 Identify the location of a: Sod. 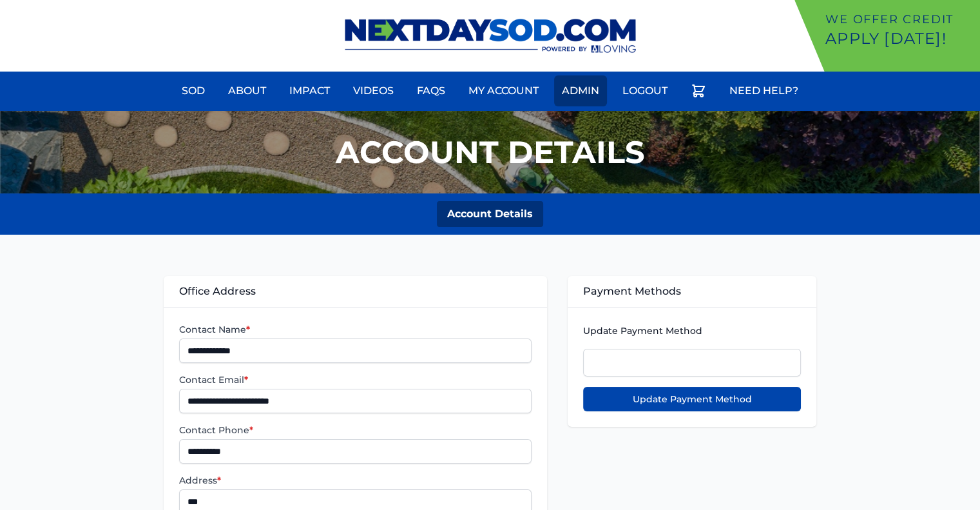
(193, 91).